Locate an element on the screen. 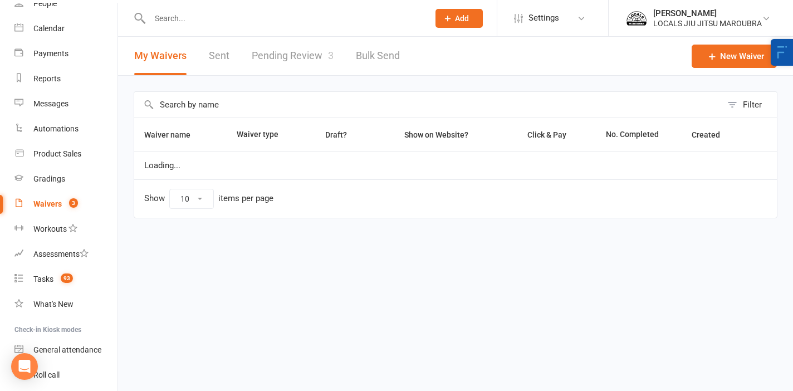 Image resolution: width=793 pixels, height=391 pixels. div: Show is located at coordinates (209, 199).